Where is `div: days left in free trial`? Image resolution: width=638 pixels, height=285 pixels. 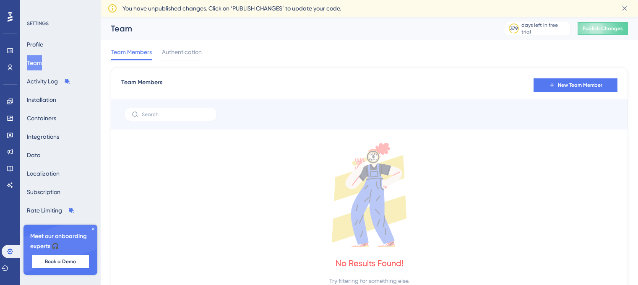 div: days left in free trial is located at coordinates (544, 29).